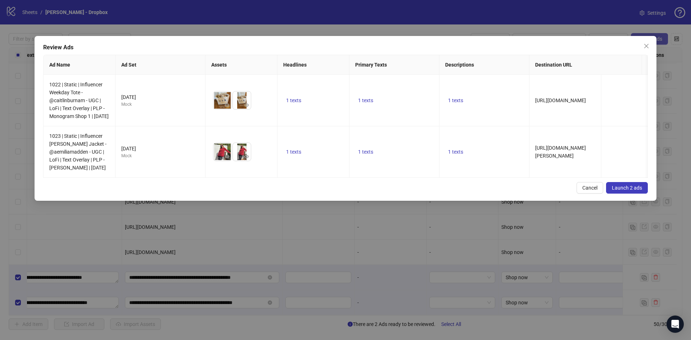  What do you see at coordinates (590, 188) in the screenshot?
I see `span: Cancel` at bounding box center [590, 188].